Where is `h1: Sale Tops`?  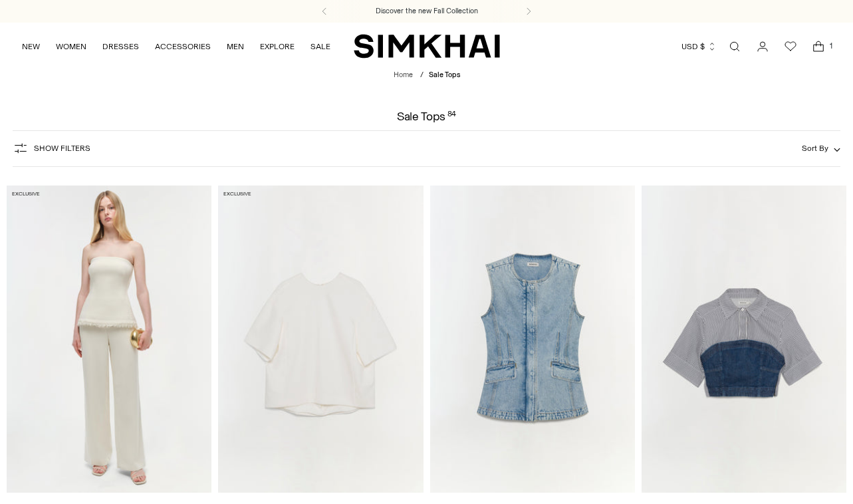 h1: Sale Tops is located at coordinates (427, 116).